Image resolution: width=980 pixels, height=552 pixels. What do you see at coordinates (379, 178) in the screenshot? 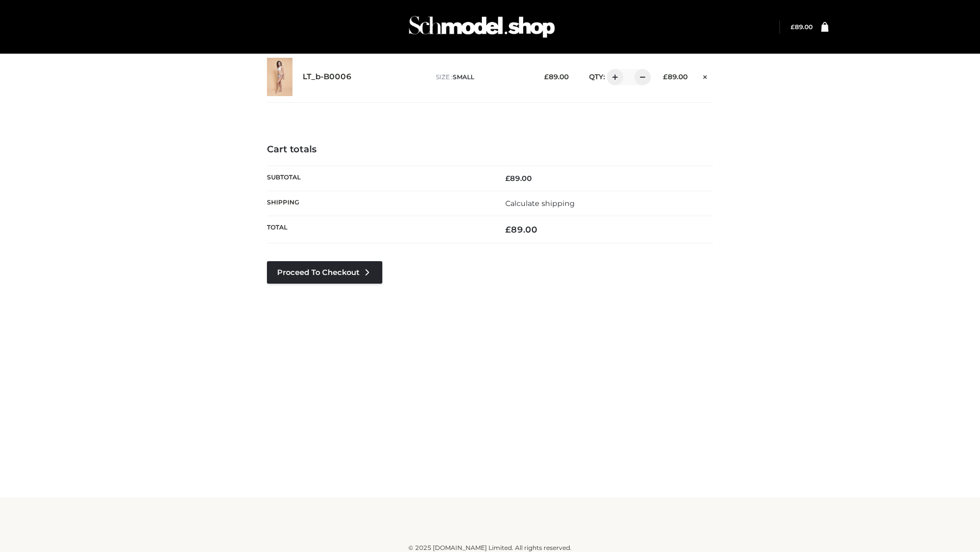
I see `th: Subtotal` at bounding box center [379, 178].